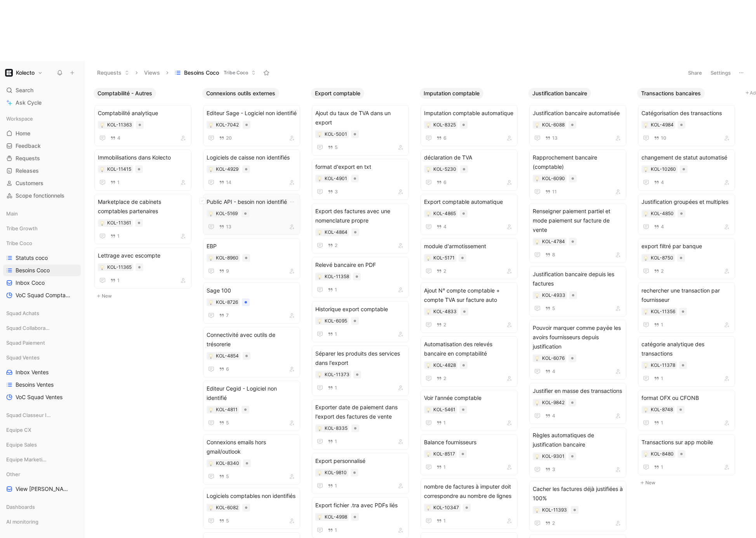  What do you see at coordinates (444, 257) in the screenshot?
I see `div: KOL-5171` at bounding box center [444, 257].